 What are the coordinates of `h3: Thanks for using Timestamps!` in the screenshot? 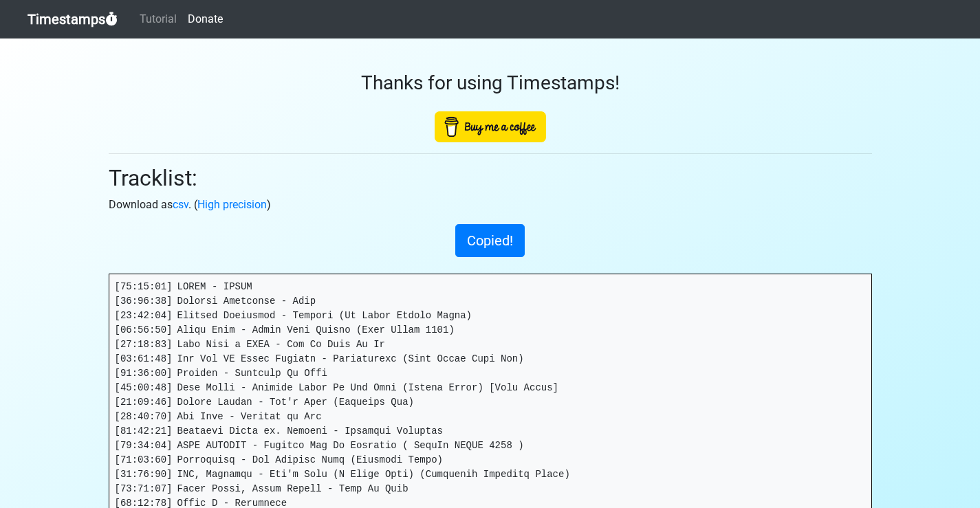 It's located at (490, 83).